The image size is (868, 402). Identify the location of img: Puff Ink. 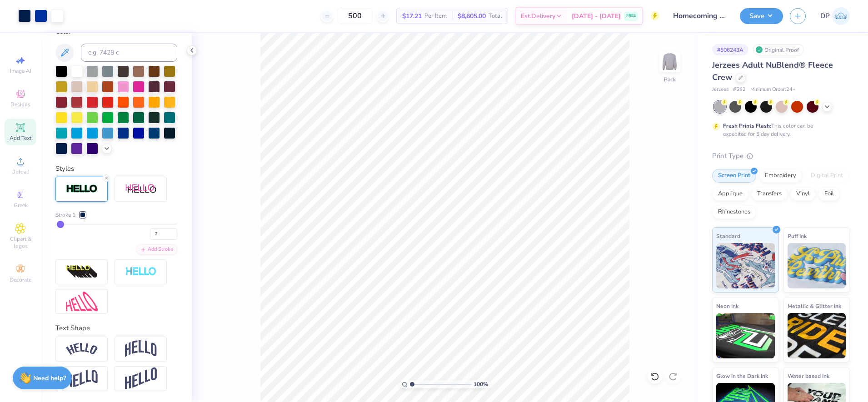
(817, 265).